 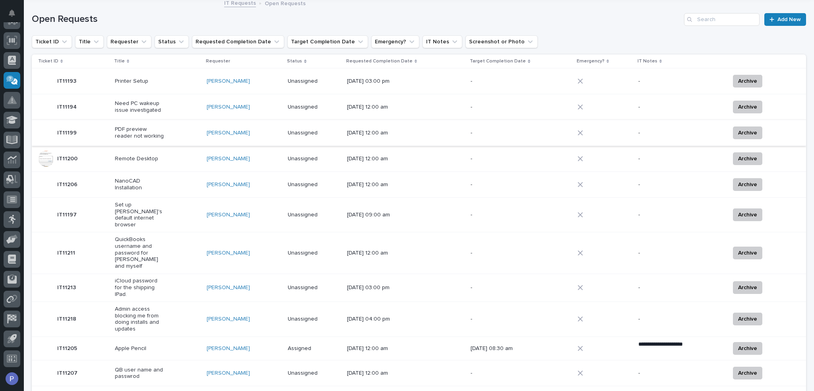 What do you see at coordinates (67, 286) in the screenshot?
I see `p: IT11213` at bounding box center [67, 286].